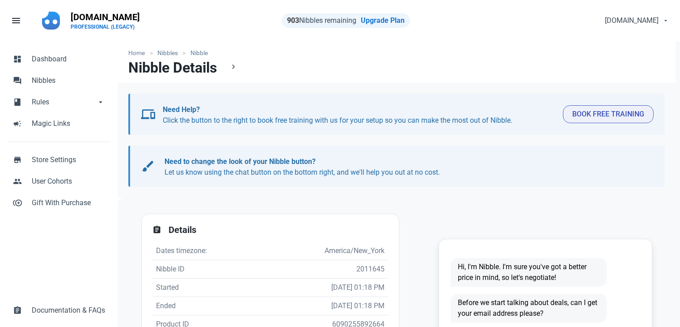 The height and width of the screenshot is (327, 680). What do you see at coordinates (359, 115) in the screenshot?
I see `p: Click the button to the right to book free training with us for your setup so you can make the mo...` at bounding box center [359, 115].